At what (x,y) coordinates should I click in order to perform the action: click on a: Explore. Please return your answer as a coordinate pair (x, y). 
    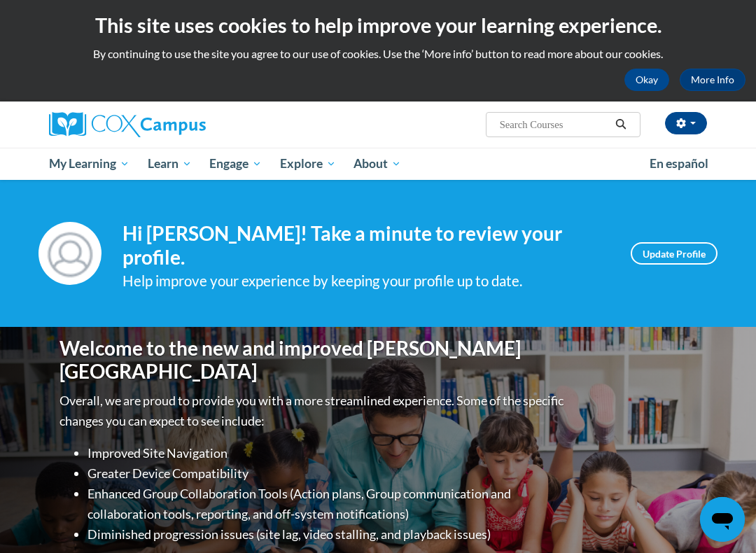
    Looking at the image, I should click on (308, 164).